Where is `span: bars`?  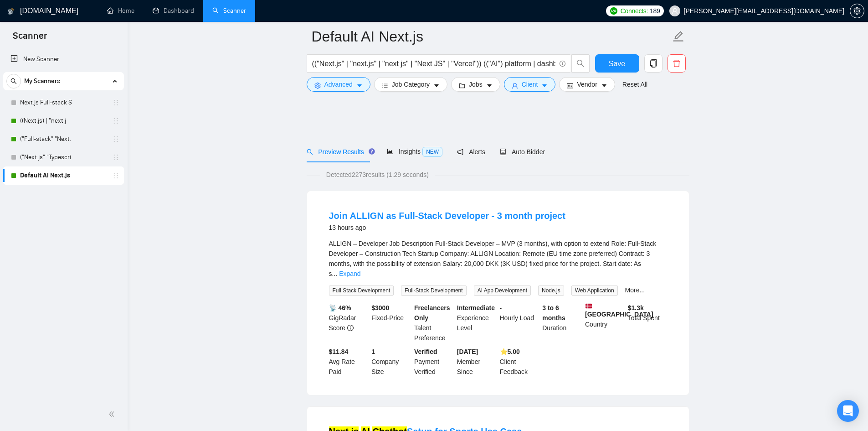
span: bars is located at coordinates (385, 85).